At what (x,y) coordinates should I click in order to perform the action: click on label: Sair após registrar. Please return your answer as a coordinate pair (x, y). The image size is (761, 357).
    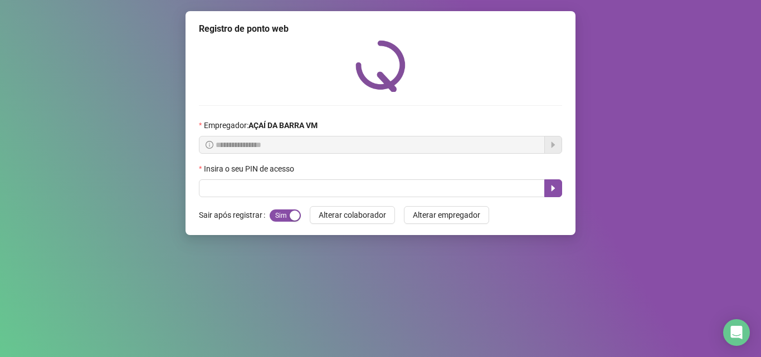
    Looking at the image, I should click on (234, 215).